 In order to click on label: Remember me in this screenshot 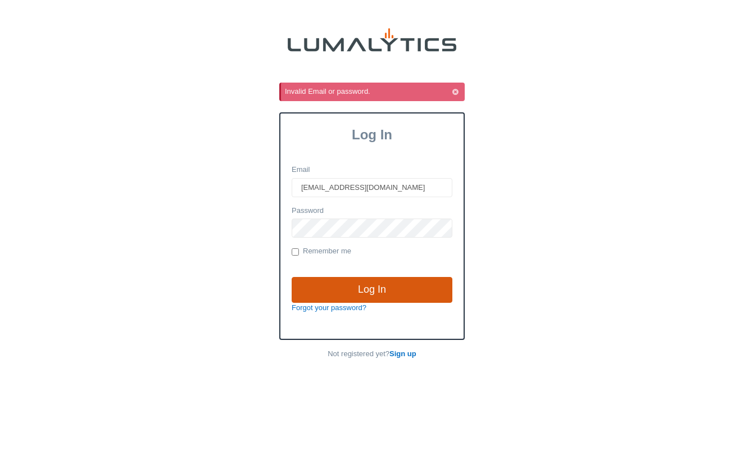, I will do `click(322, 252)`.